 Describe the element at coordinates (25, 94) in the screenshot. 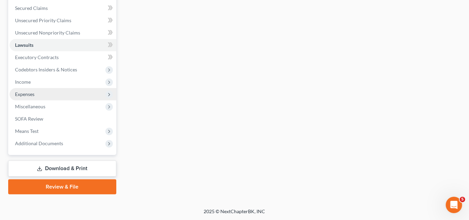

I see `span: Expenses` at that location.